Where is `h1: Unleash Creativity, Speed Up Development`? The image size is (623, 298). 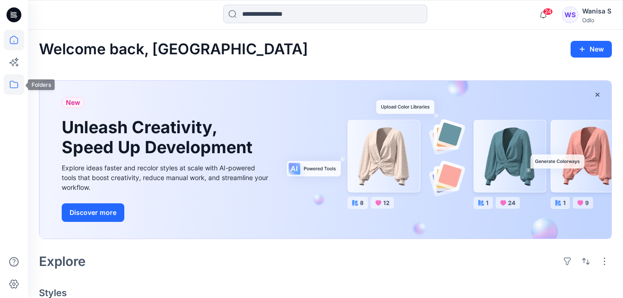 h1: Unleash Creativity, Speed Up Development is located at coordinates (159, 137).